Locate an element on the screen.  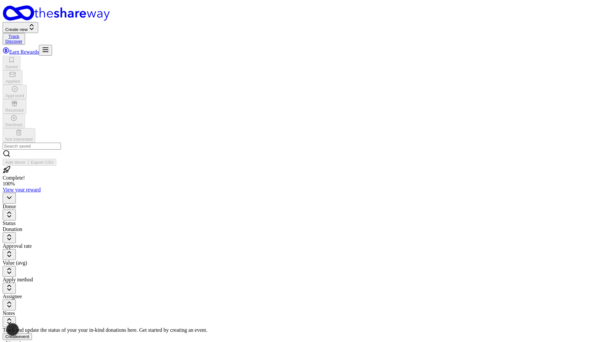
div: Approved is located at coordinates (14, 95).